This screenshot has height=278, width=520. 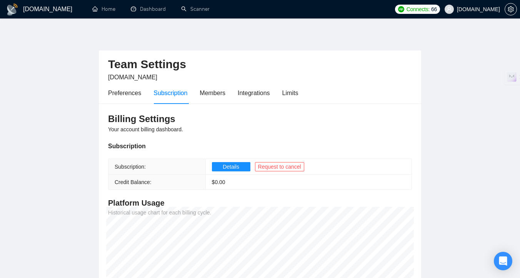 What do you see at coordinates (231, 166) in the screenshot?
I see `span: Details` at bounding box center [231, 166].